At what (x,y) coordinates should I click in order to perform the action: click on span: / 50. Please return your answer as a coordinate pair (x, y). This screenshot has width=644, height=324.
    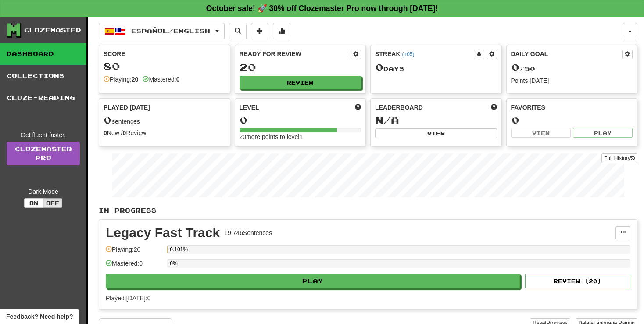
    Looking at the image, I should click on (523, 69).